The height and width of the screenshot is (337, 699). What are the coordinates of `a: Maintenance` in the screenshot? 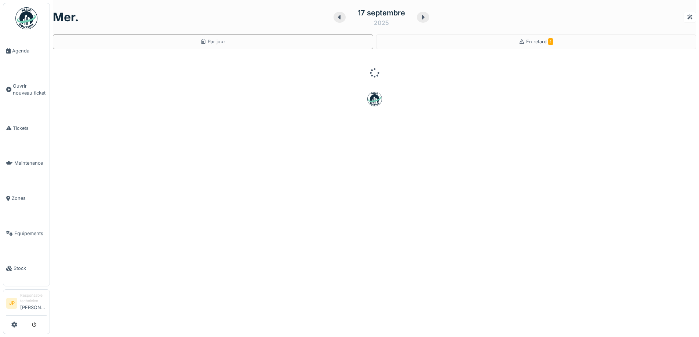 It's located at (26, 163).